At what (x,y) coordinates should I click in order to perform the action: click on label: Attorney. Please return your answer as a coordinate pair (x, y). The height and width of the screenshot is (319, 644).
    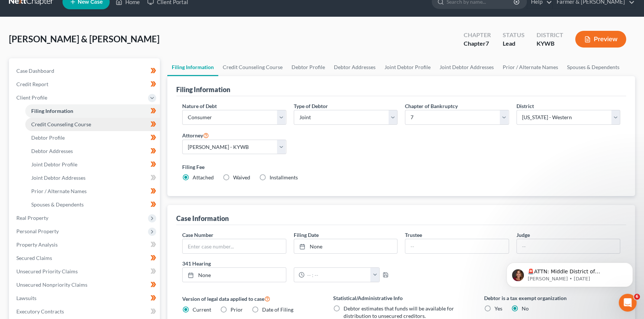
    Looking at the image, I should click on (196, 135).